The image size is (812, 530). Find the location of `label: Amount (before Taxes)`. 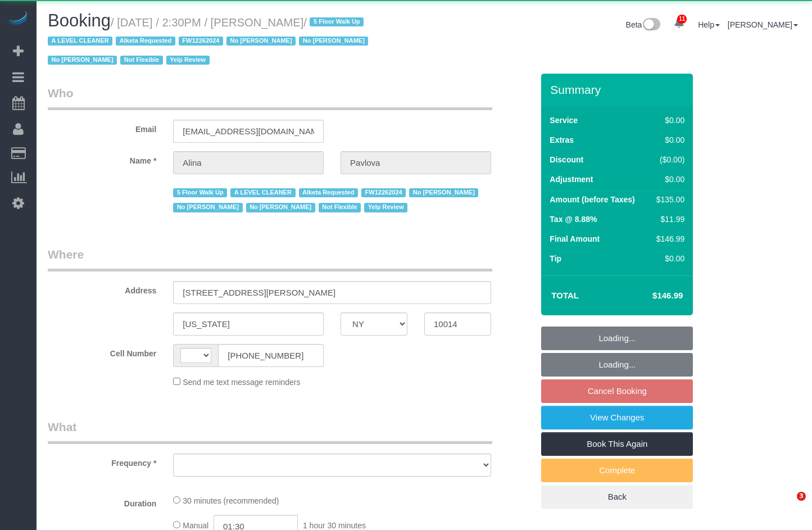

label: Amount (before Taxes) is located at coordinates (592, 199).